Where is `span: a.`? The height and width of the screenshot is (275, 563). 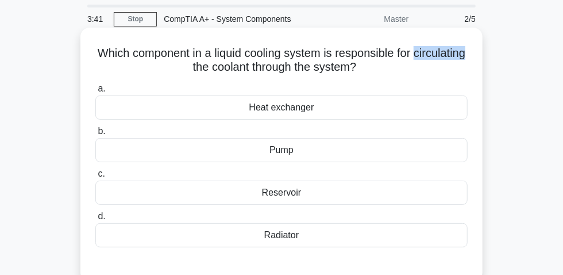
span: a. is located at coordinates (101, 88).